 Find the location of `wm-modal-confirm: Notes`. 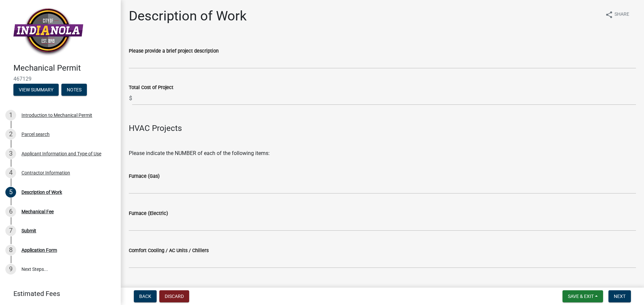

wm-modal-confirm: Notes is located at coordinates (74, 90).